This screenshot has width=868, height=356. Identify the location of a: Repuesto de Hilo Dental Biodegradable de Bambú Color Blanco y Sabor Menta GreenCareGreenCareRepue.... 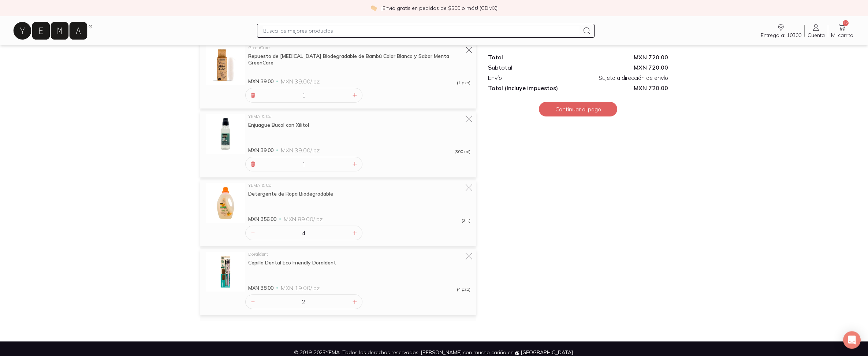
(338, 65).